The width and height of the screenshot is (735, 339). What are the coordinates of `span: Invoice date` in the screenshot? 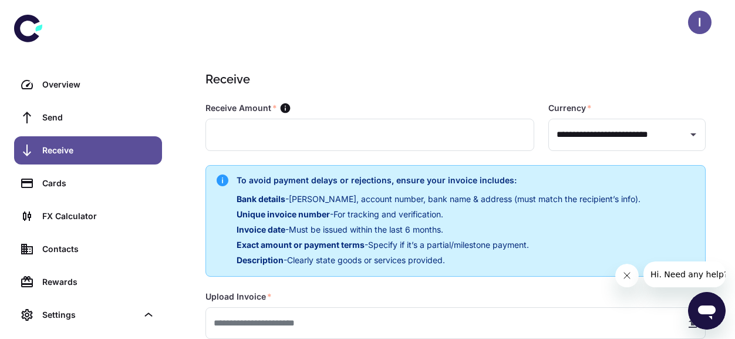 It's located at (261, 229).